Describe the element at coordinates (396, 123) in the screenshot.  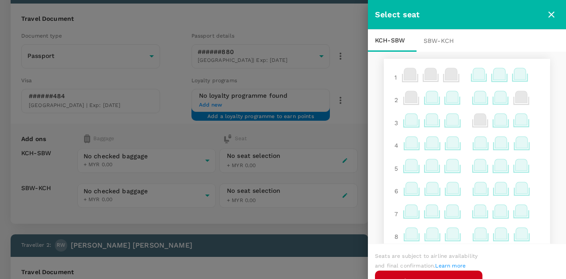
I see `div: 3` at that location.